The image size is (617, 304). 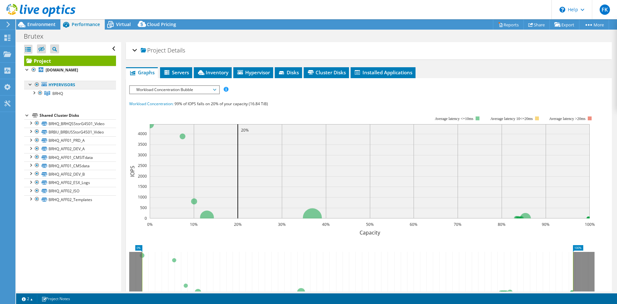 I want to click on span: Environment, so click(x=41, y=24).